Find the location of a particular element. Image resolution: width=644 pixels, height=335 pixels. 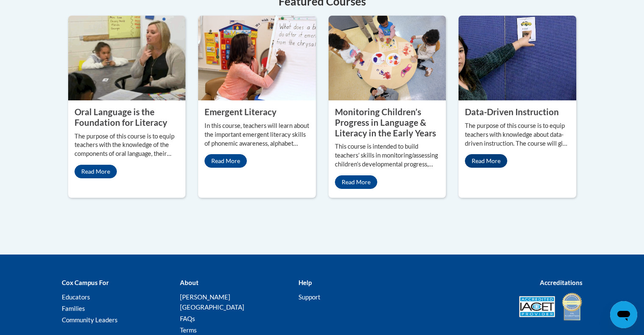

property: Monitoring Children’s Progress in Language & Literacy in the Early Years is located at coordinates (385, 122).